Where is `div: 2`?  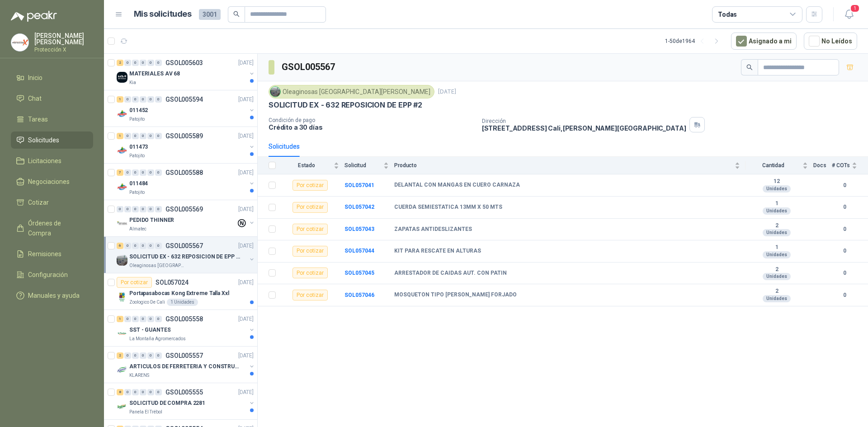 div: 2 is located at coordinates (120, 63).